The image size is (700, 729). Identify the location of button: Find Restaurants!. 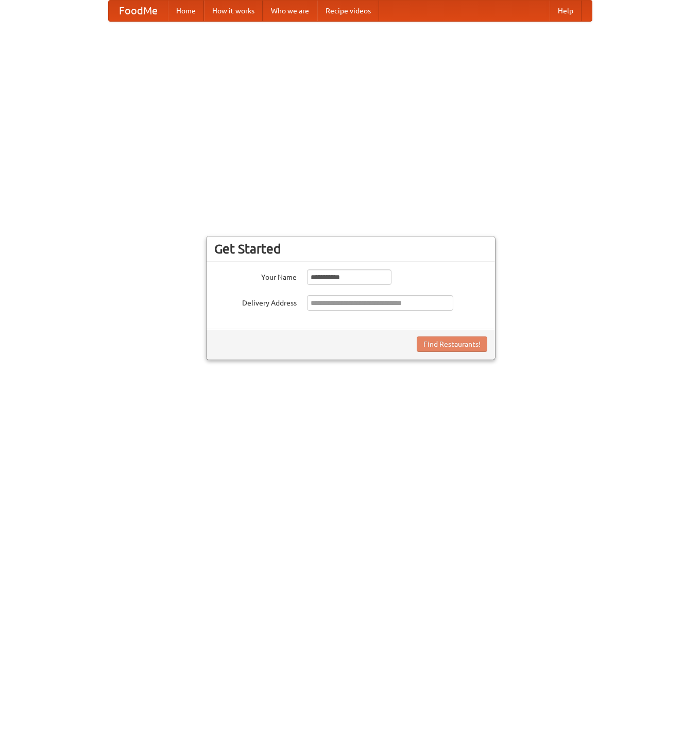
(452, 344).